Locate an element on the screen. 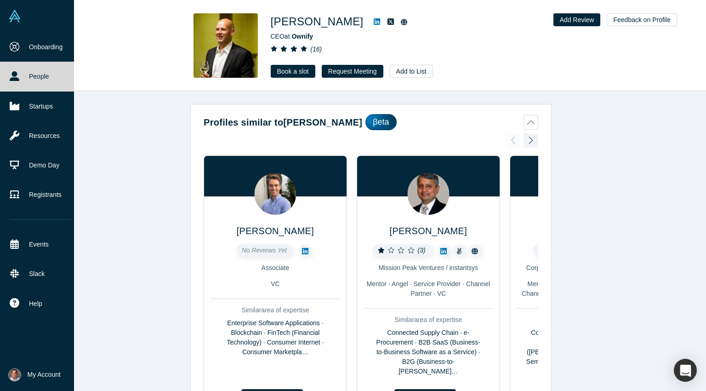 Image resolution: width=706 pixels, height=391 pixels. button: Add to List is located at coordinates (412, 71).